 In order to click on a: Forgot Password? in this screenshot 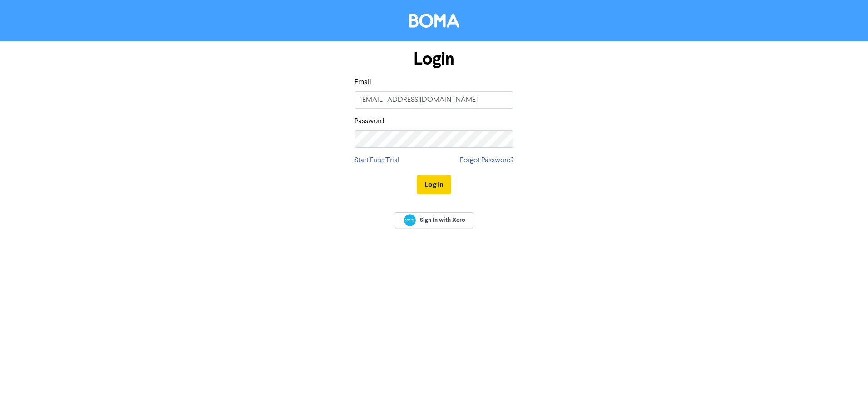, I will do `click(487, 161)`.